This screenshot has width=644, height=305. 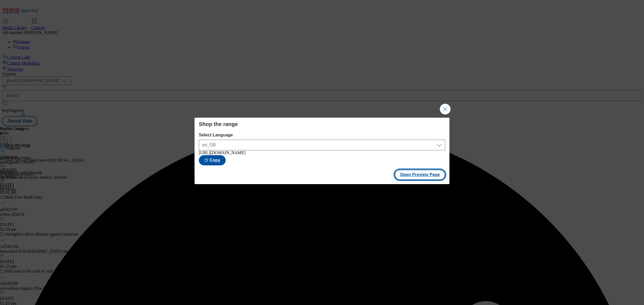 What do you see at coordinates (420, 175) in the screenshot?
I see `button: Open Preview Page` at bounding box center [420, 175].